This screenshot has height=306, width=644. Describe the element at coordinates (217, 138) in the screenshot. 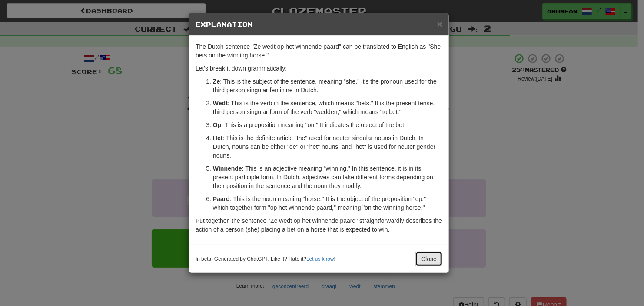

I see `strong: Het` at that location.